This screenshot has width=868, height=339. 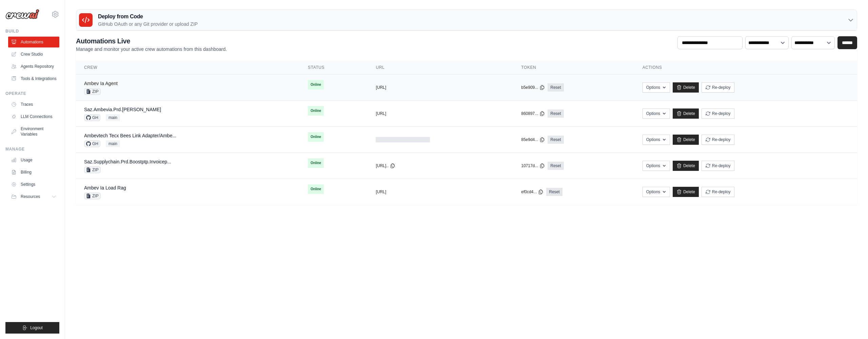 What do you see at coordinates (533, 139) in the screenshot?
I see `button: 85e9d4...` at bounding box center [533, 139].